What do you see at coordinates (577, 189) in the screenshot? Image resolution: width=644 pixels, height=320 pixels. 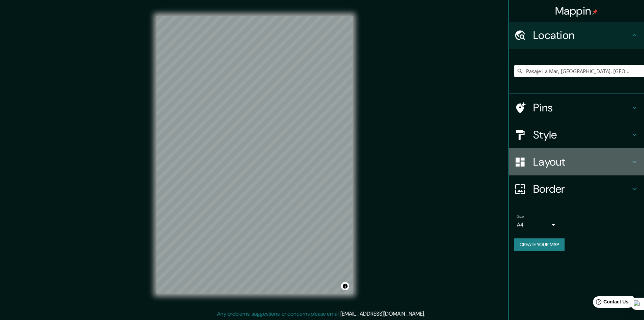 I see `div: Border` at bounding box center [577, 189].